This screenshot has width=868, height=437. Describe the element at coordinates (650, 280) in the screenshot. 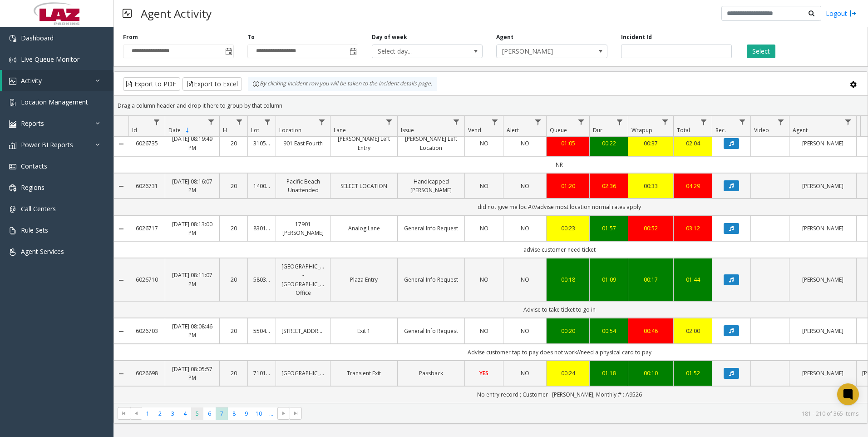

I see `div: 00:17` at that location.